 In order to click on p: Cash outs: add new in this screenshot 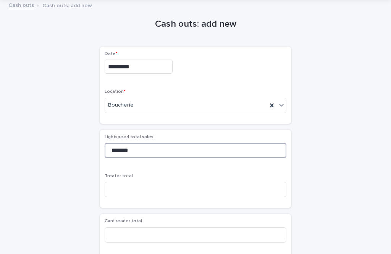, I will do `click(67, 5)`.